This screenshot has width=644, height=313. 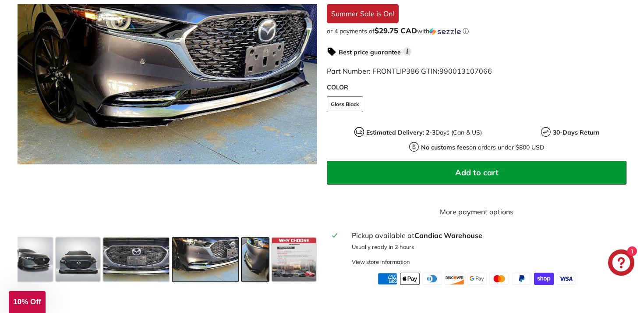 What do you see at coordinates (407, 51) in the screenshot?
I see `span: i` at bounding box center [407, 51].